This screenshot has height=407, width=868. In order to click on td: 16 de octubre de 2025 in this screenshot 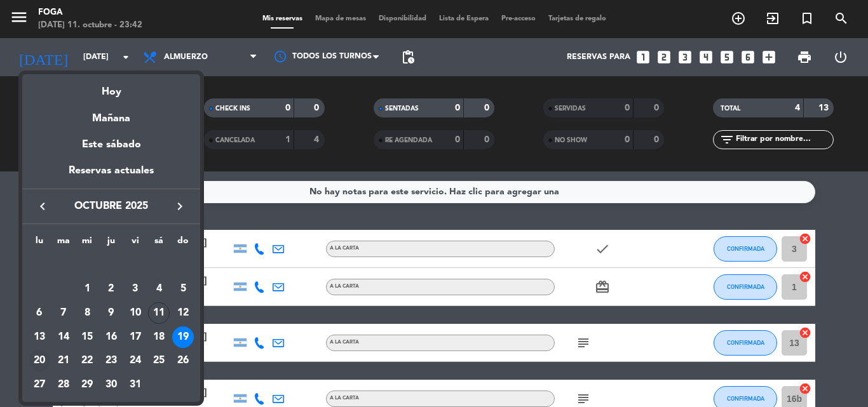, I will do `click(111, 337)`.